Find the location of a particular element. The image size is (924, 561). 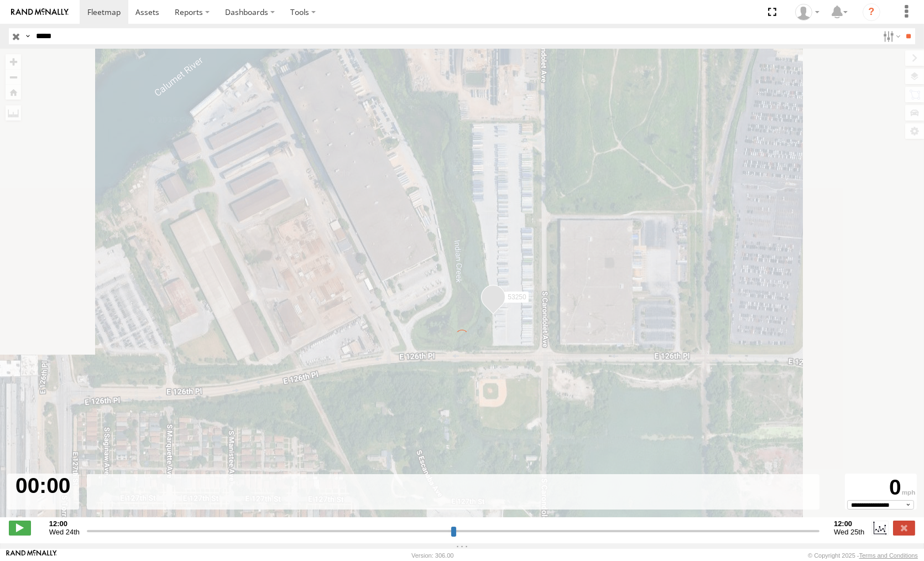

div: 0 is located at coordinates (881, 487).